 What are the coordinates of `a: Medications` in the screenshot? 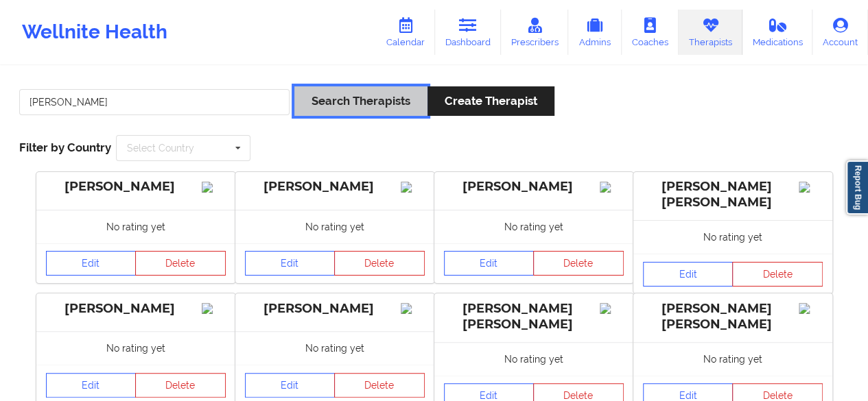 It's located at (777, 32).